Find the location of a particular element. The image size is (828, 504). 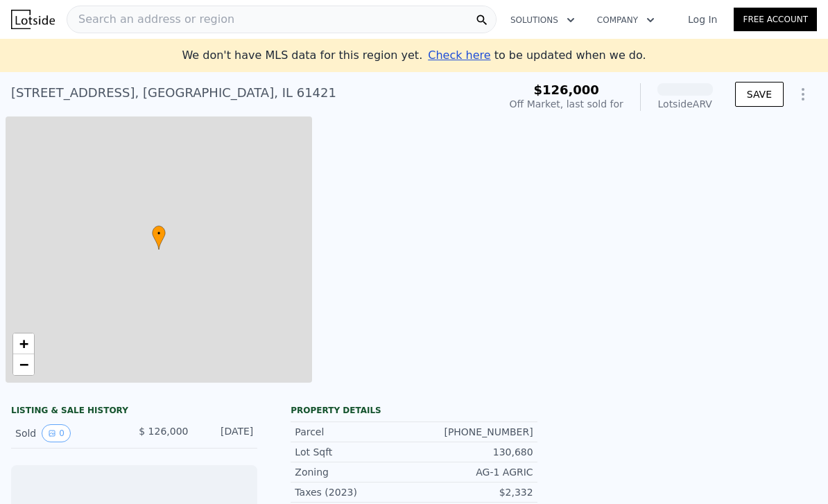

div: Lotside ARV is located at coordinates (686, 104).